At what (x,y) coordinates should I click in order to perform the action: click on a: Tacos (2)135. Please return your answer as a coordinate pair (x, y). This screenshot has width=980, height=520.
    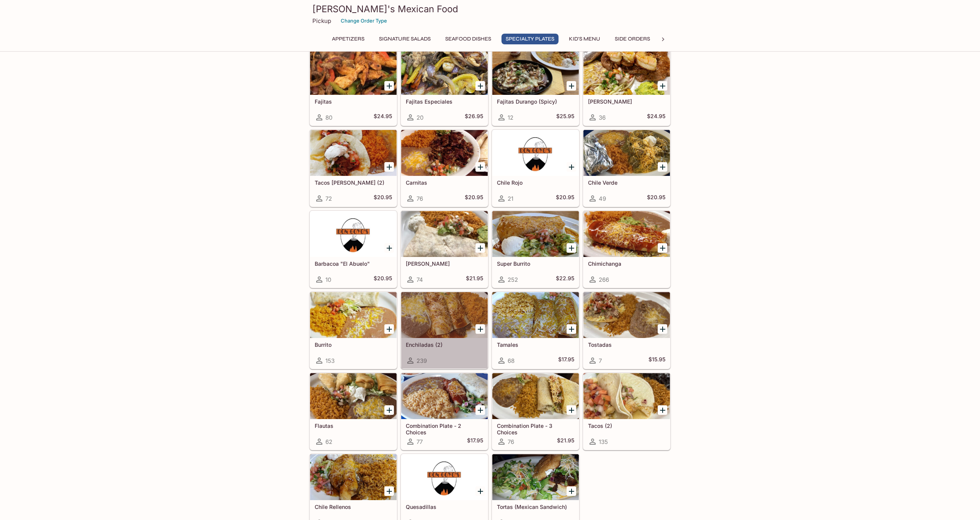
    Looking at the image, I should click on (626, 412).